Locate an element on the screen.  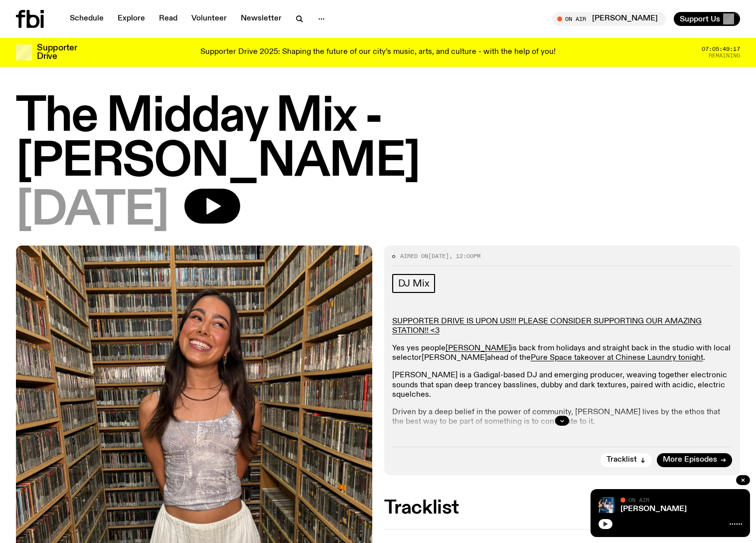
span: DJ Mix is located at coordinates (414, 283).